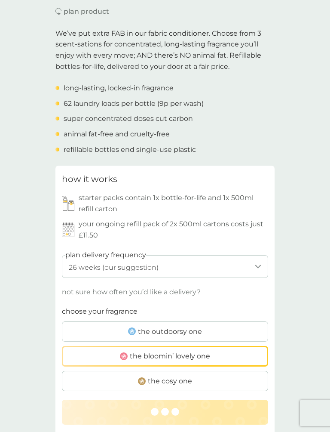 This screenshot has width=330, height=432. Describe the element at coordinates (89, 179) in the screenshot. I see `h3: how it works` at that location.